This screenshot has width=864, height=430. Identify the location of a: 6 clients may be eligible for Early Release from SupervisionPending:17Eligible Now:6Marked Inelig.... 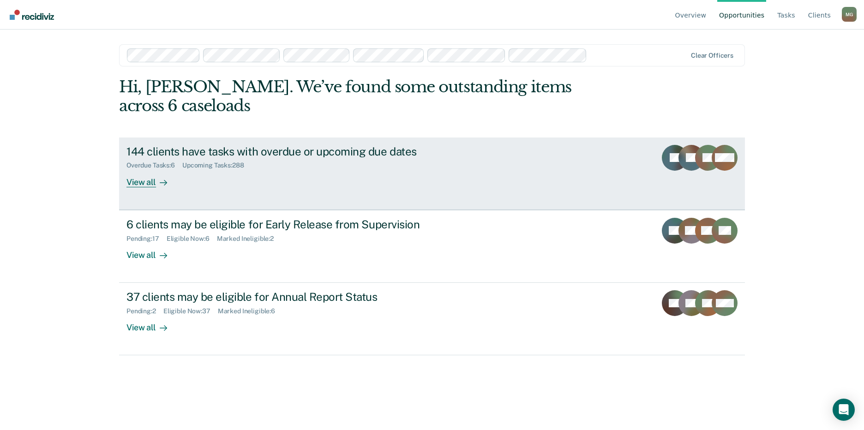
(432, 246).